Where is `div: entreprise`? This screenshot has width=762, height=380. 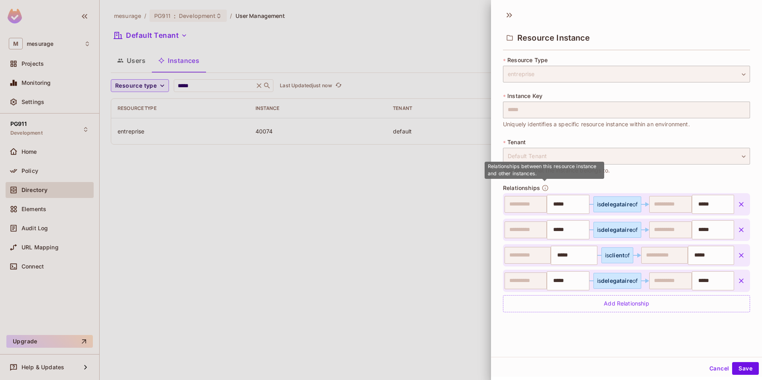 div: entreprise is located at coordinates (627, 74).